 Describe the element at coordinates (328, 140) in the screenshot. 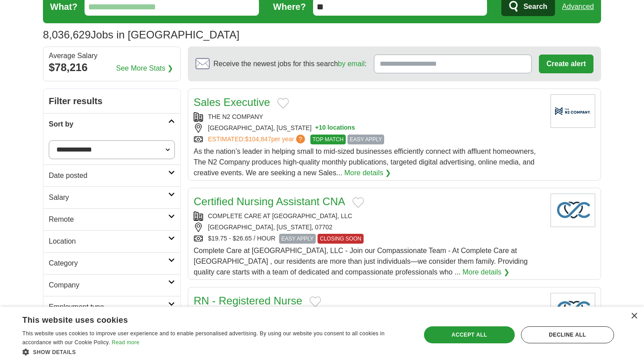

I see `span: TOP MATCH` at that location.